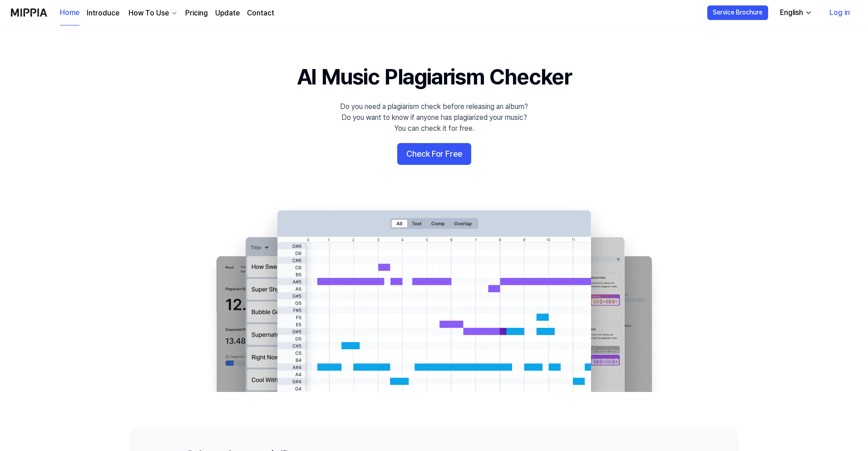 The image size is (868, 451). Describe the element at coordinates (227, 13) in the screenshot. I see `a: Update` at that location.